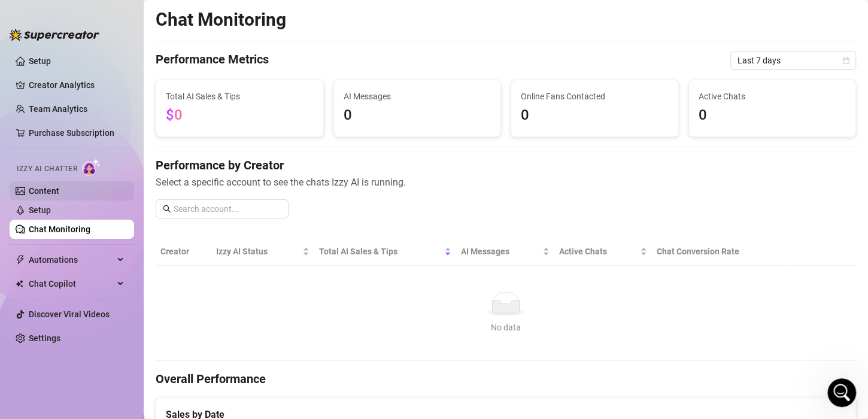 The width and height of the screenshot is (868, 419). What do you see at coordinates (85, 55) in the screenshot?
I see `b: Giselle` at bounding box center [85, 55].